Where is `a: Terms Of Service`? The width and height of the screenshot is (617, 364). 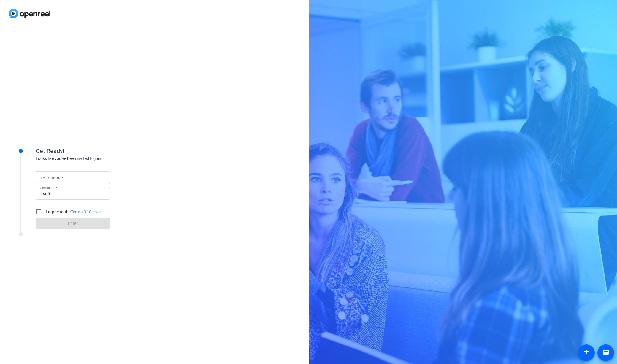
a: Terms Of Service is located at coordinates (87, 212).